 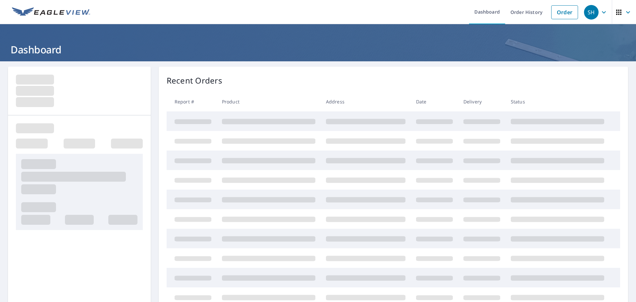 What do you see at coordinates (481, 101) in the screenshot?
I see `th: Delivery` at bounding box center [481, 101].